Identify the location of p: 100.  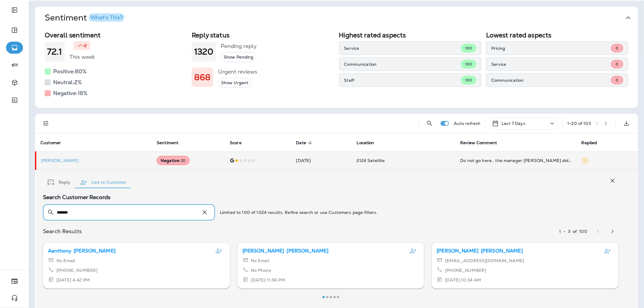
(583, 231).